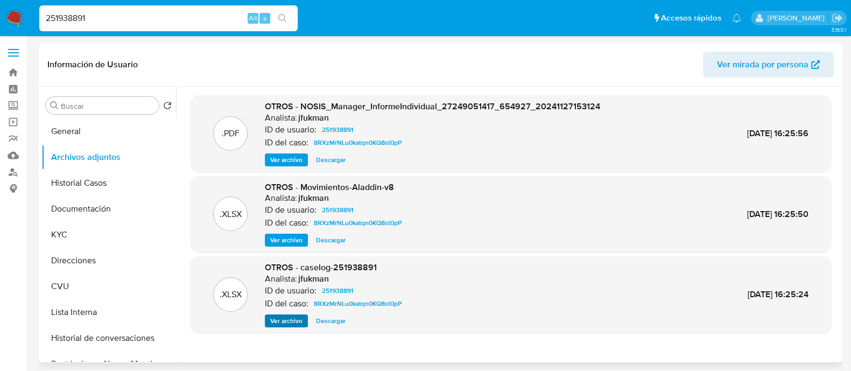  Describe the element at coordinates (768, 65) in the screenshot. I see `button: Ver mirada por persona` at that location.